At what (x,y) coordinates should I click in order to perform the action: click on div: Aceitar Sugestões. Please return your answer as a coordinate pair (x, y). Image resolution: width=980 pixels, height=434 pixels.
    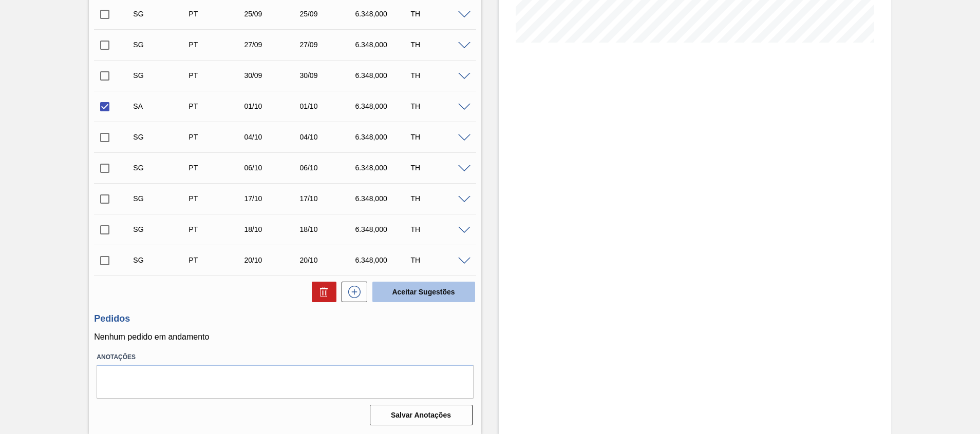
    Looking at the image, I should click on (422, 292).